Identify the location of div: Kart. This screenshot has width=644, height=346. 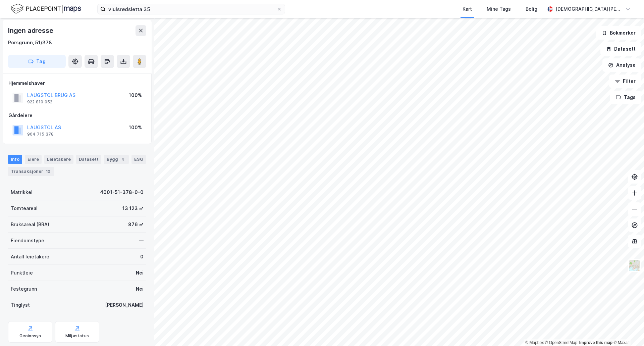
(467, 9).